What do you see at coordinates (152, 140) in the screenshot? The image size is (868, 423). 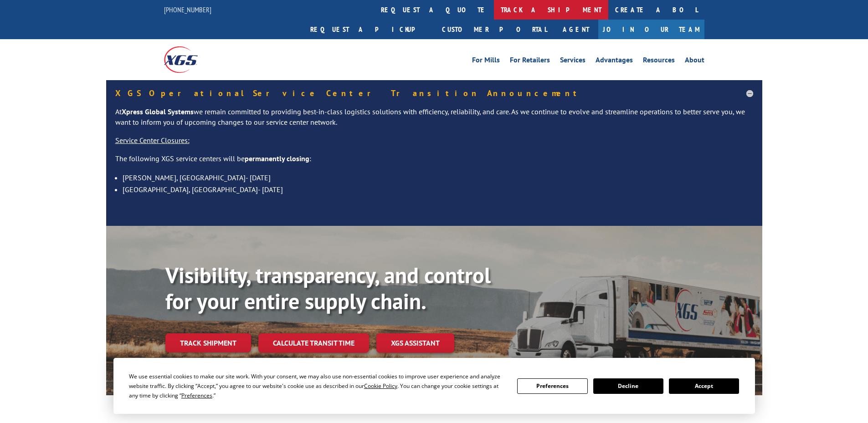 I see `u: Service Center Closures:` at bounding box center [152, 140].